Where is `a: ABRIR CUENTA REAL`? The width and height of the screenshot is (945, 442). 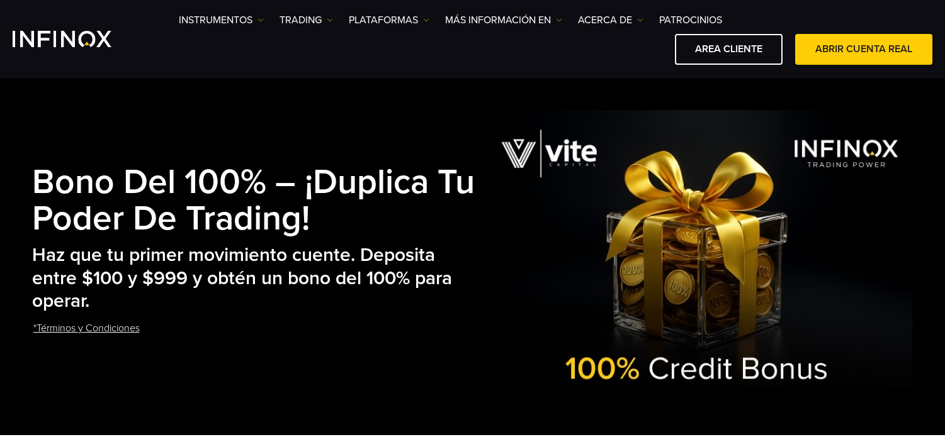 a: ABRIR CUENTA REAL is located at coordinates (864, 49).